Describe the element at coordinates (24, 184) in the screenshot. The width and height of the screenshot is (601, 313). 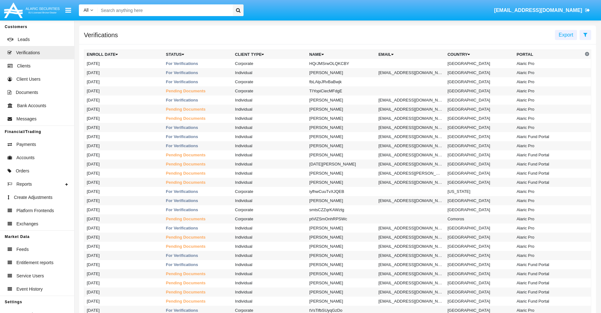
I see `span: Reports` at that location.